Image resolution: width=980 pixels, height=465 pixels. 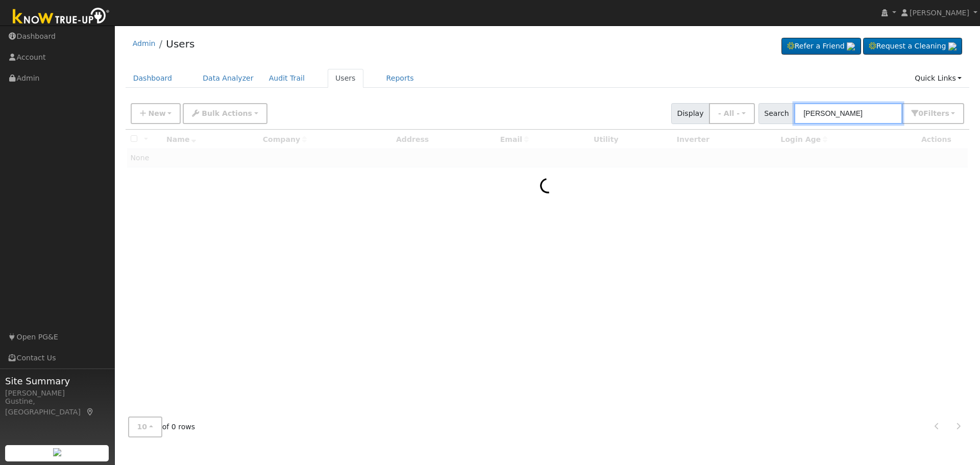 What do you see at coordinates (690, 113) in the screenshot?
I see `span: Display` at bounding box center [690, 113].